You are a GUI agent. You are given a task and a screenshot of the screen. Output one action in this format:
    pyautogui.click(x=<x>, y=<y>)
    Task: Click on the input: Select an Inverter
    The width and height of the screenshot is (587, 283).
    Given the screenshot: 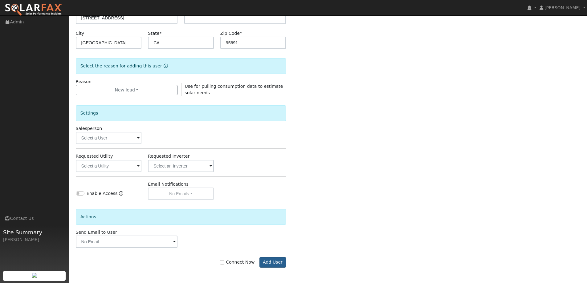 What is the action you would take?
    pyautogui.click(x=181, y=166)
    